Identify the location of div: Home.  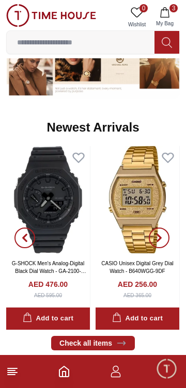
(45, 369).